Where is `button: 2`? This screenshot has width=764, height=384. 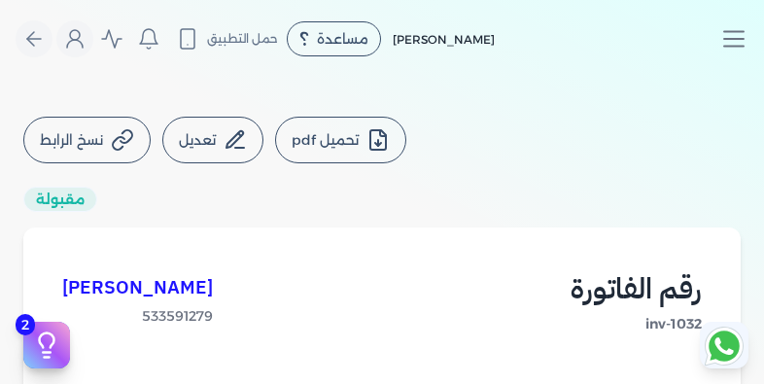 button: 2 is located at coordinates (47, 345).